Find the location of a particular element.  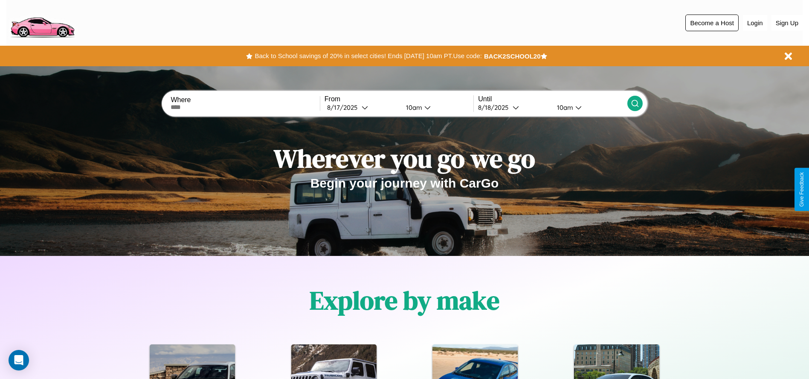

h1: Explore by make is located at coordinates (405, 300).